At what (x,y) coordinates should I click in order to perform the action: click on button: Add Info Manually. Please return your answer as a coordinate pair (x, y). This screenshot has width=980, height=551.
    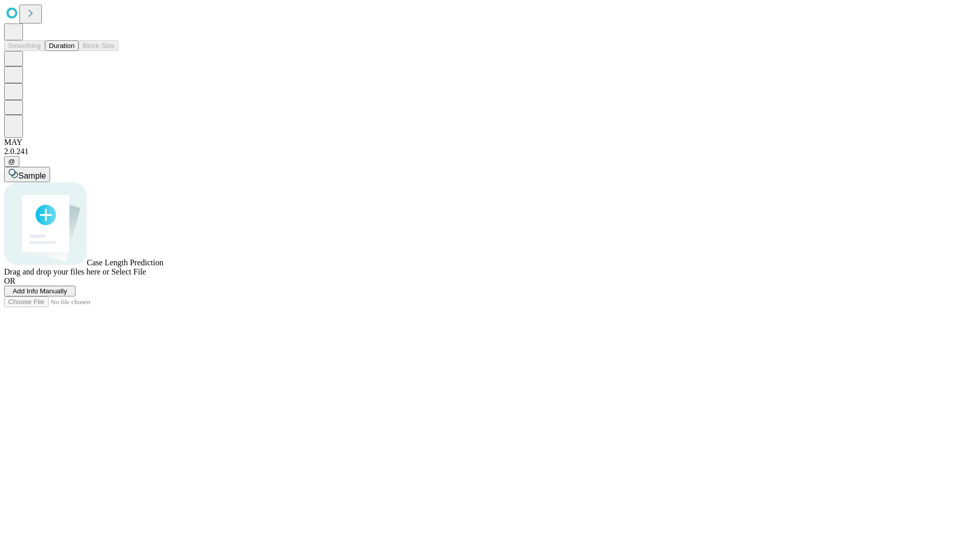
    Looking at the image, I should click on (40, 291).